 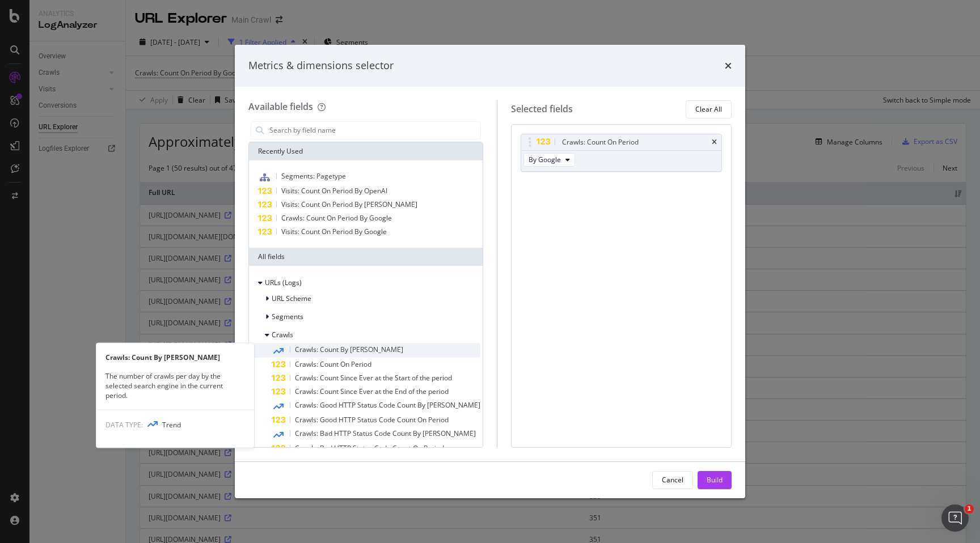 What do you see at coordinates (175, 385) in the screenshot?
I see `div: The number of crawls per day by the selected search engine in the current period.` at bounding box center [175, 385].